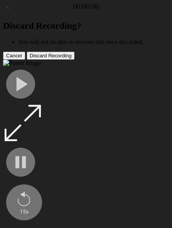  I want to click on h2: Discard Recording?, so click(86, 26).